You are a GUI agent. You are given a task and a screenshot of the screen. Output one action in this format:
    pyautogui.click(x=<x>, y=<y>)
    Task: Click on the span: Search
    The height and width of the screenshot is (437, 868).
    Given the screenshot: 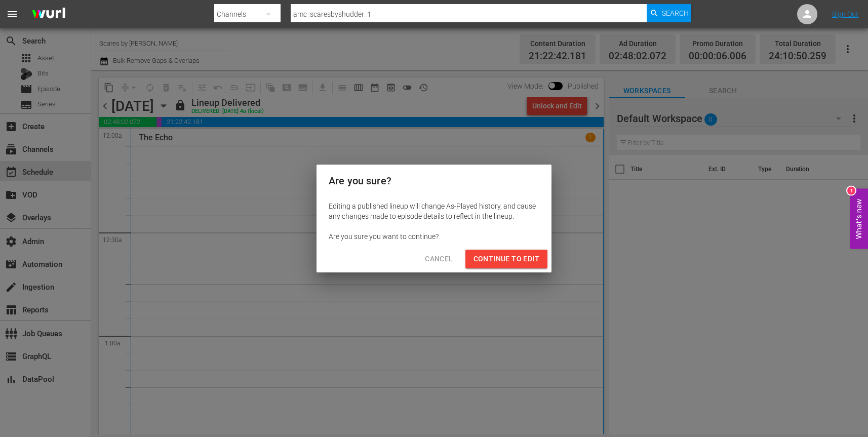 What is the action you would take?
    pyautogui.click(x=675, y=13)
    